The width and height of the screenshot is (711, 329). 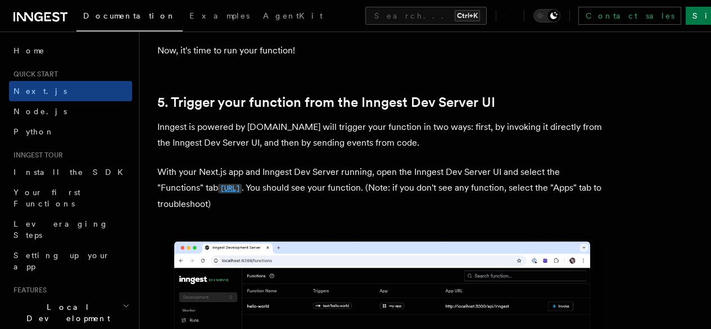 What do you see at coordinates (382, 51) in the screenshot?
I see `p: Now, it's time to run your function!` at bounding box center [382, 51].